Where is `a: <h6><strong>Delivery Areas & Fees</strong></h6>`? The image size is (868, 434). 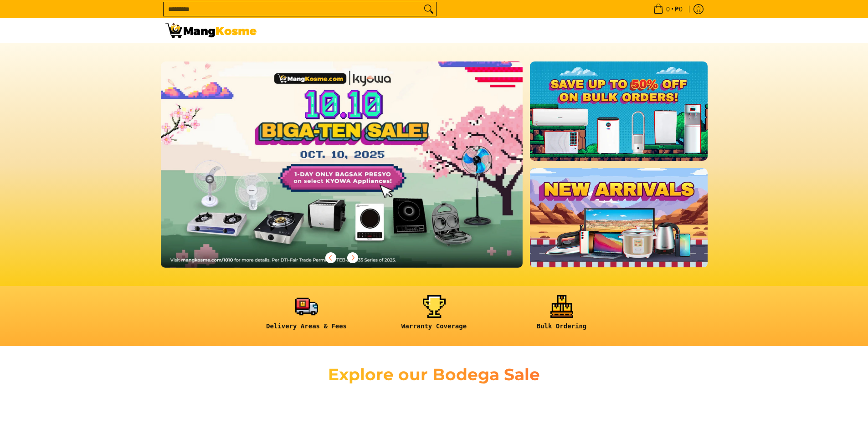 a: <h6><strong>Delivery Areas & Fees</strong></h6> is located at coordinates (307, 317).